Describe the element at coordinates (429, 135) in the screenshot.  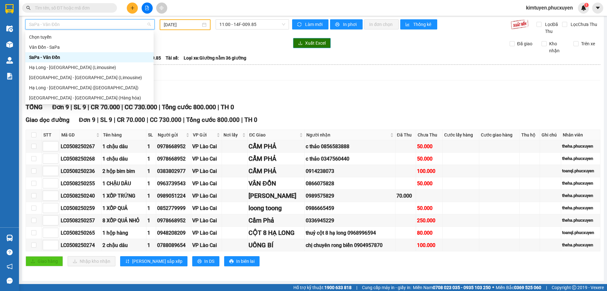
I see `th: Chưa Thu` at that location.